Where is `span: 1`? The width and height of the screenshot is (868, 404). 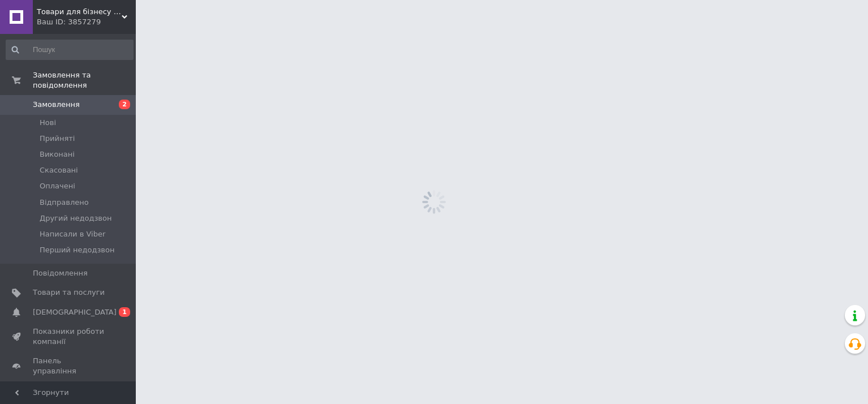
span: 1 is located at coordinates (124, 311).